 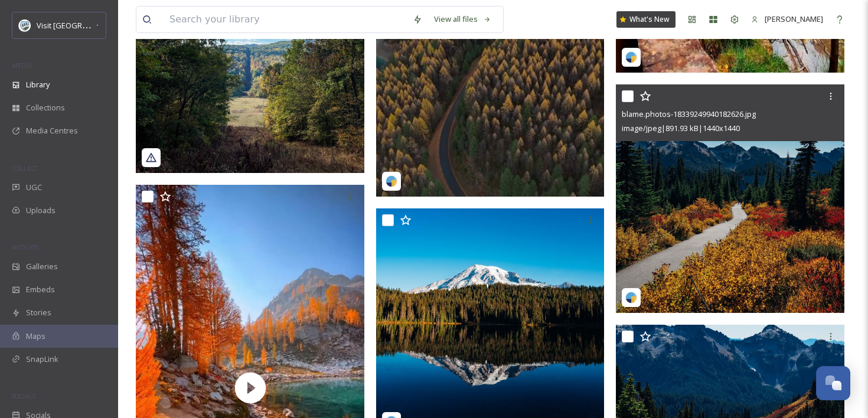 What do you see at coordinates (38, 84) in the screenshot?
I see `span: Library` at bounding box center [38, 84].